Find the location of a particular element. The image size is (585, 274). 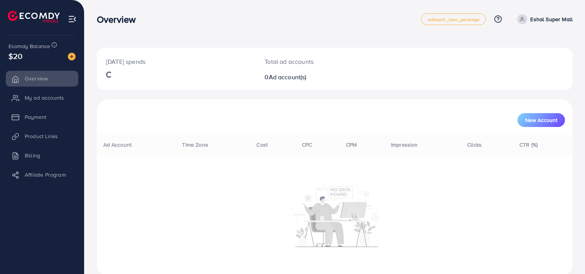

img: image is located at coordinates (72, 57).